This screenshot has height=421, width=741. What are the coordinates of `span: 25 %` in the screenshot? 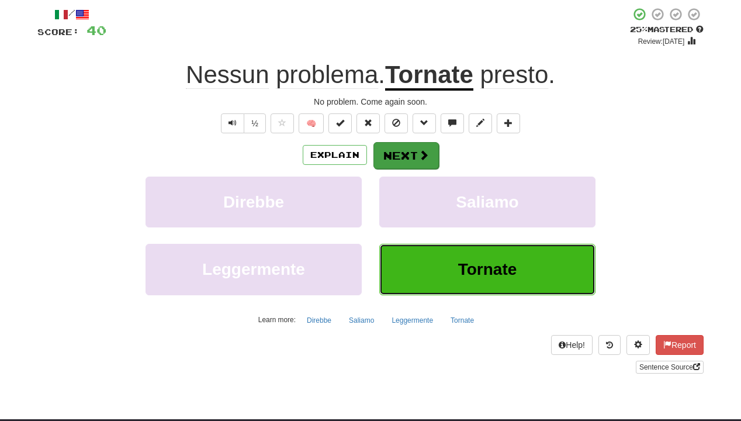 It's located at (639, 29).